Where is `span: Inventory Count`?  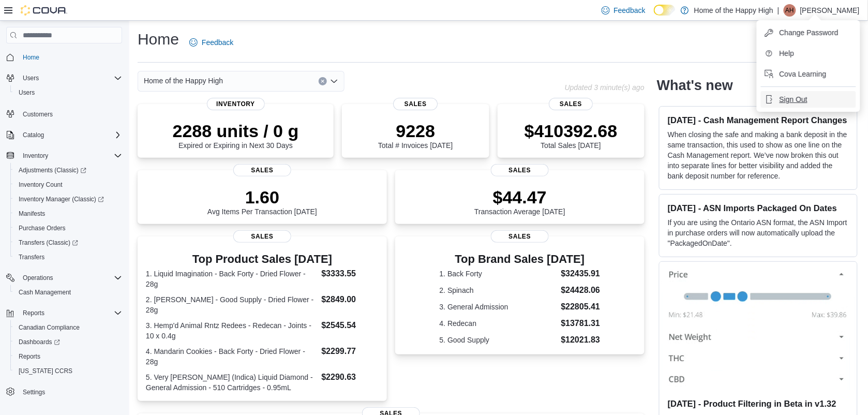 span: Inventory Count is located at coordinates (40, 185).